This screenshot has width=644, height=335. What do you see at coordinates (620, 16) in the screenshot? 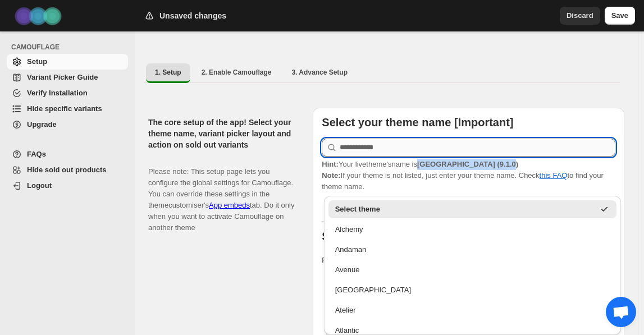
I see `span: Save` at bounding box center [620, 16].